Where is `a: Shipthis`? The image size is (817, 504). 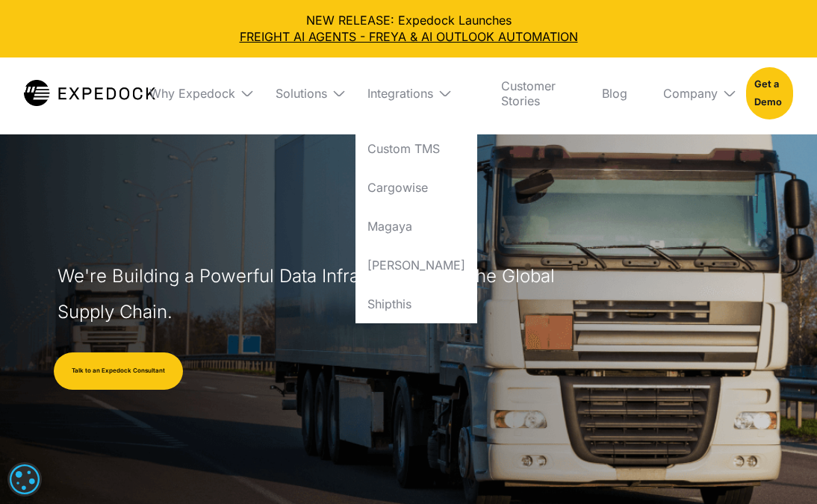
a: Shipthis is located at coordinates (415, 304).